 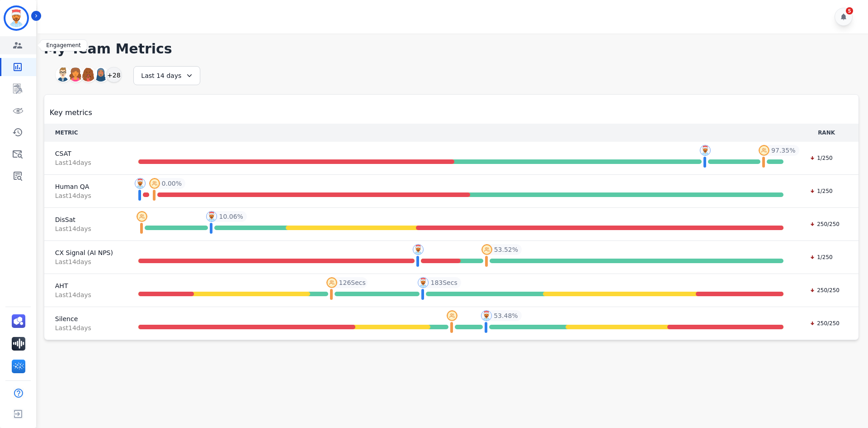 I want to click on span: 183 Secs, so click(x=443, y=283).